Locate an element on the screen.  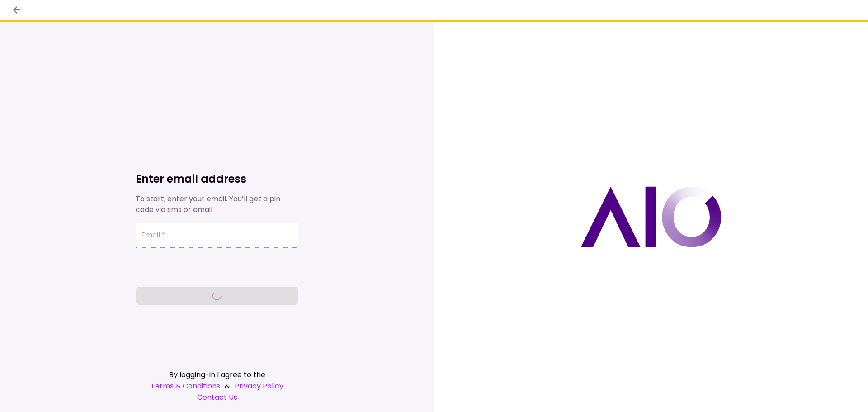
img: AIO logo is located at coordinates (651, 217).